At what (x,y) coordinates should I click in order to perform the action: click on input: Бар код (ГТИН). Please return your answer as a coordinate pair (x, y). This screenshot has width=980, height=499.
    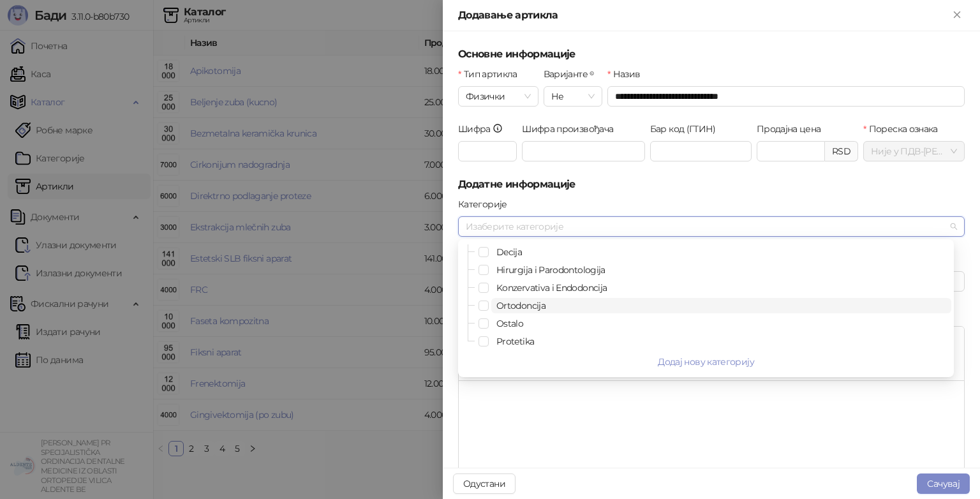
    Looking at the image, I should click on (700, 151).